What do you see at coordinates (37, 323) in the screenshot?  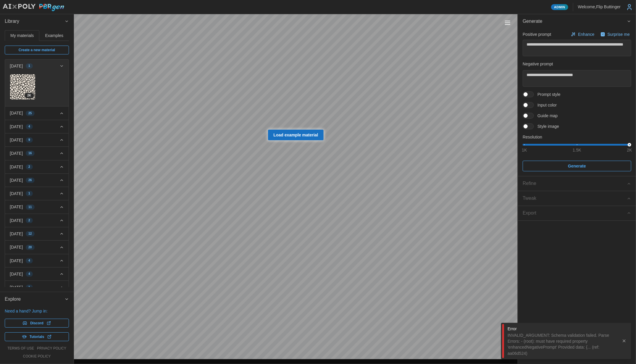 I see `a: Discord` at bounding box center [37, 323].